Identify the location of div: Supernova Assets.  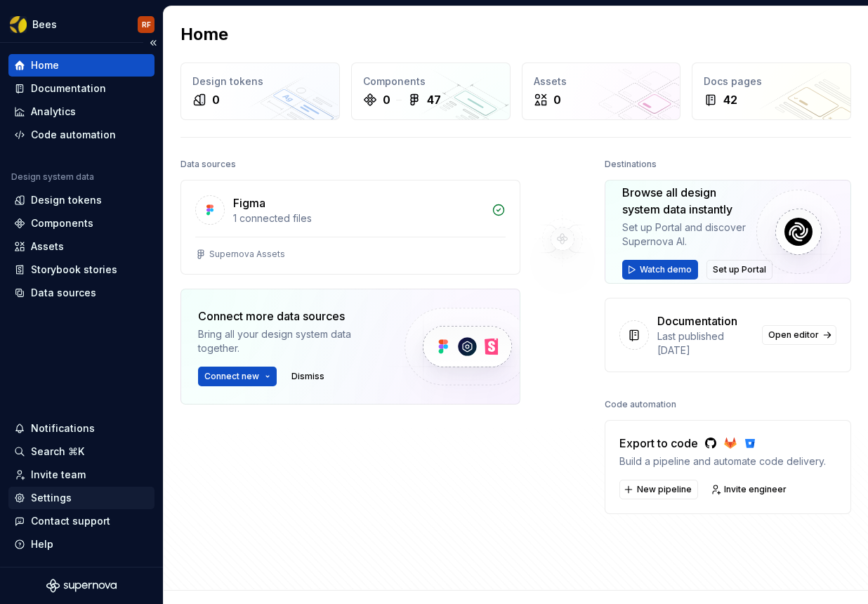
(247, 254).